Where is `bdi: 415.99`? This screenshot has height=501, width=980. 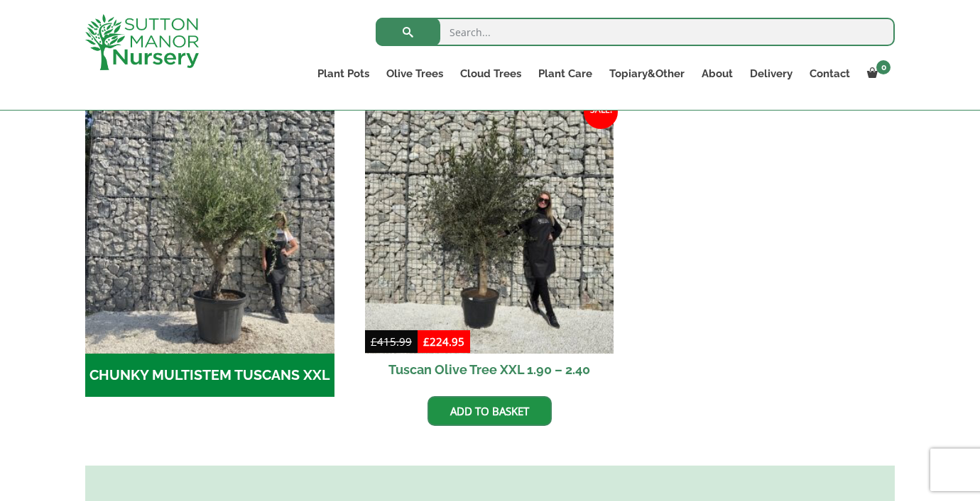 bdi: 415.99 is located at coordinates (391, 342).